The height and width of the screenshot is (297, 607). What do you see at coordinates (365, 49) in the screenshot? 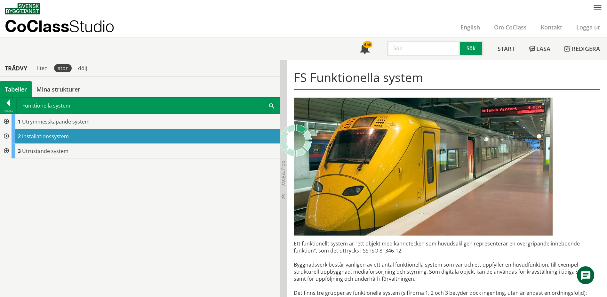
I see `span: Notifikationer` at bounding box center [365, 49].